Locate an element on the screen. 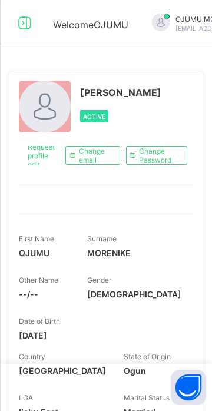 The width and height of the screenshot is (212, 411). span: OJUMU is located at coordinates (44, 253).